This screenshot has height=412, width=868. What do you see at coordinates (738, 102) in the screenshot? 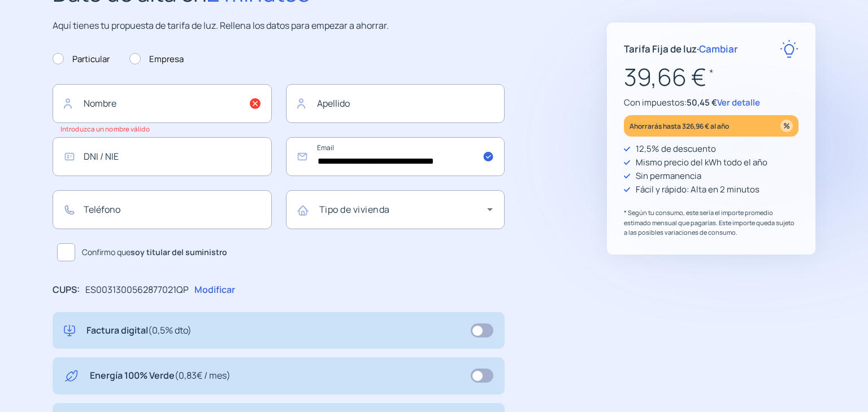
I see `span: Ver detalle` at bounding box center [738, 102].